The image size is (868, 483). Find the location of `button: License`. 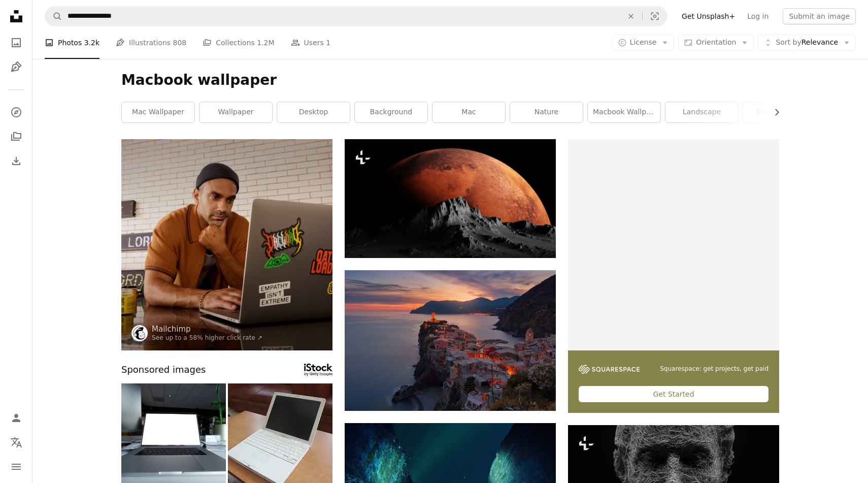

button: License is located at coordinates (643, 43).